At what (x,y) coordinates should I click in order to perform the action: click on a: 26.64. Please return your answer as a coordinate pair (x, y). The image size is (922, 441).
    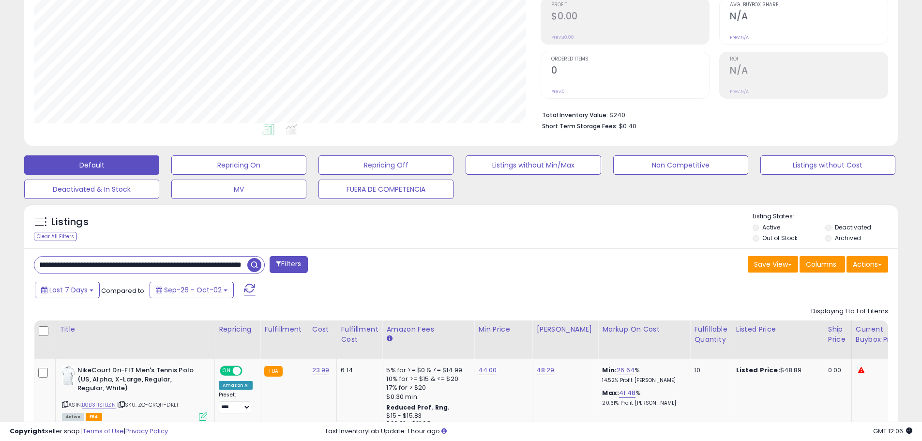
    Looking at the image, I should click on (626, 370).